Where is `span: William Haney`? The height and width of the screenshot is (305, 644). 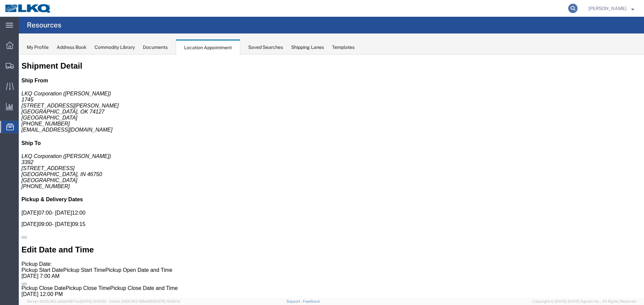 span: William Haney is located at coordinates (607, 8).